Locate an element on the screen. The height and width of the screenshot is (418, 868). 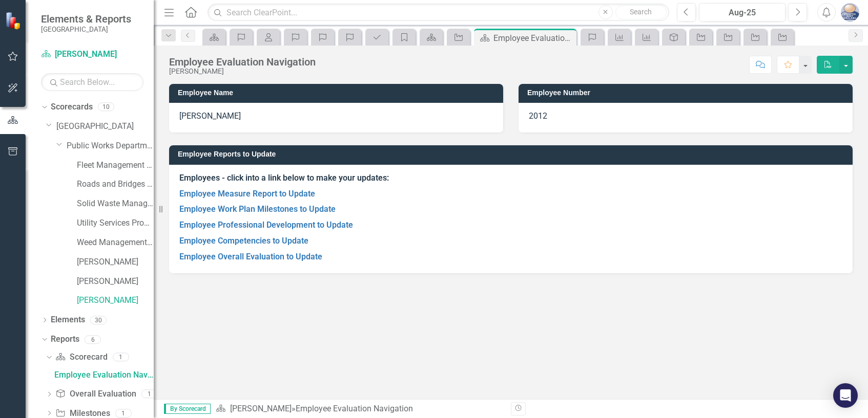
a: Public Works Department is located at coordinates (110, 146).